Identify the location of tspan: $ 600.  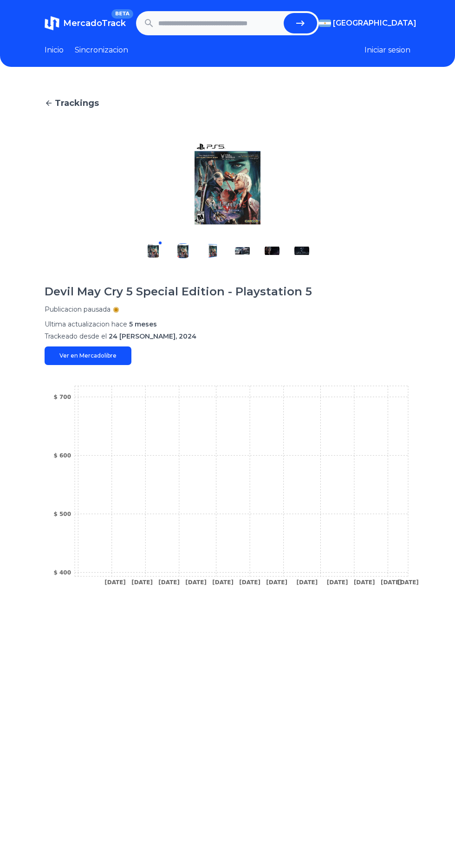
(62, 455).